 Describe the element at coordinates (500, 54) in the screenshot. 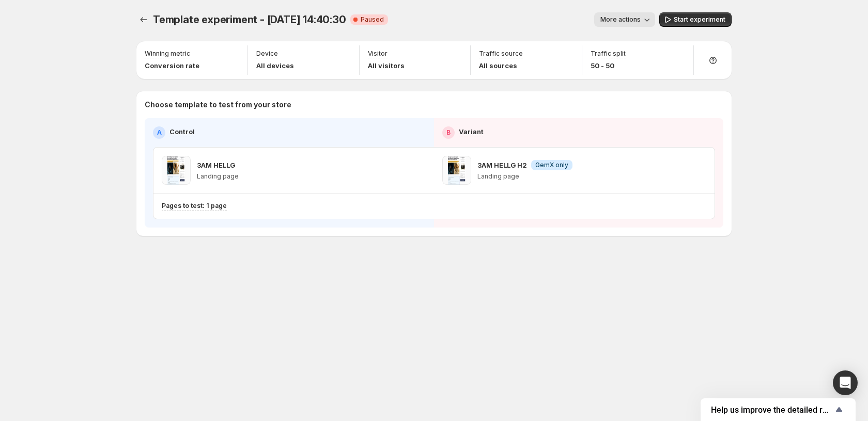

I see `p: Traffic source` at that location.